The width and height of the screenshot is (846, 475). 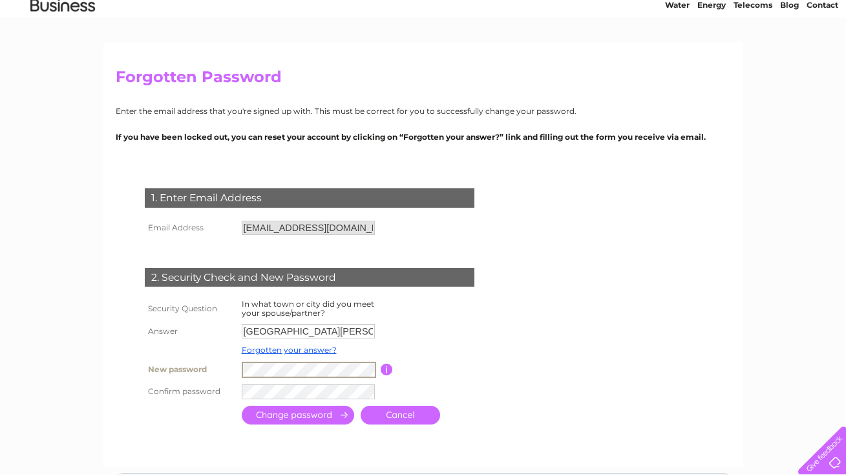 I want to click on p: Enter the email address that you're signed up with. This must be correct for you to successfully ..., so click(x=423, y=111).